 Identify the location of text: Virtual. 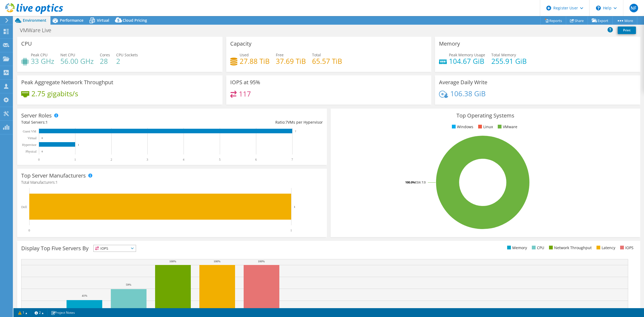
(32, 138).